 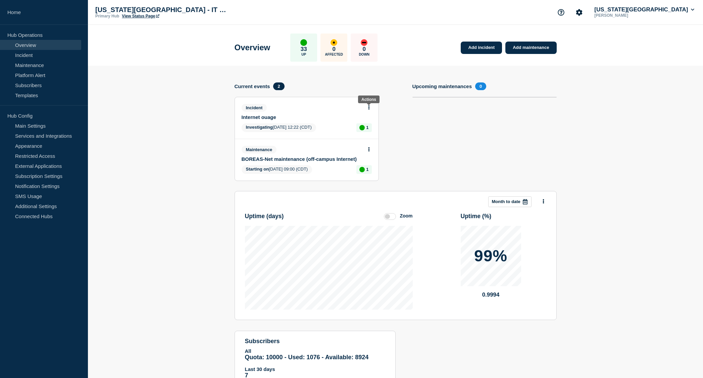 What do you see at coordinates (140, 16) in the screenshot?
I see `a: View Status Page` at bounding box center [140, 16].